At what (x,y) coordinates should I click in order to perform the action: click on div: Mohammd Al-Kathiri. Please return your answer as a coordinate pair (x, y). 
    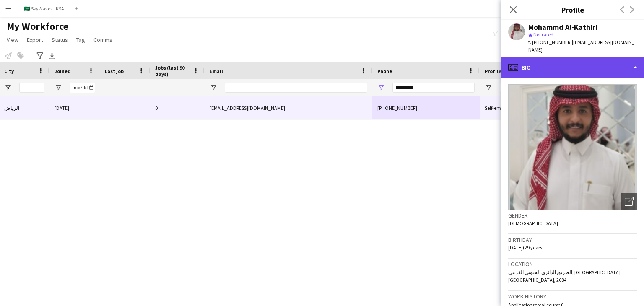
    Looking at the image, I should click on (563, 27).